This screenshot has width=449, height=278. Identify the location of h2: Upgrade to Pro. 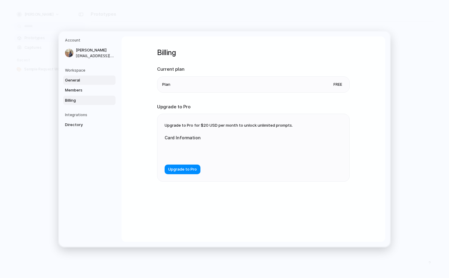
(253, 106).